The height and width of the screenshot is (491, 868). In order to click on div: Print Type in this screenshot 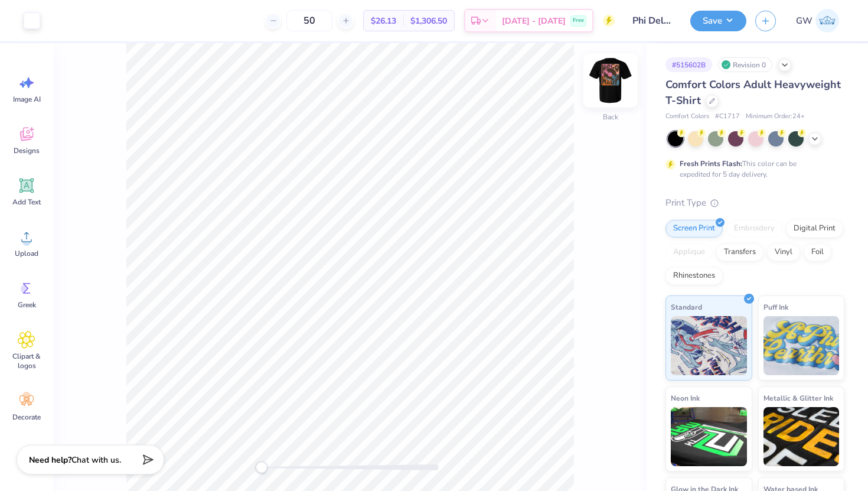, I will do `click(754, 203)`.